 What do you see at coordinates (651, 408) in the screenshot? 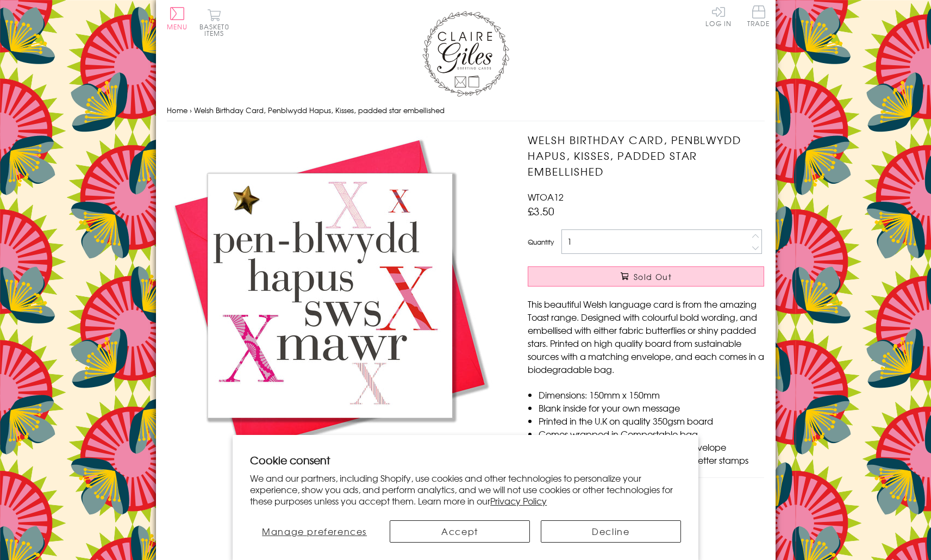
I see `li: Blank inside for your own message` at bounding box center [651, 408].